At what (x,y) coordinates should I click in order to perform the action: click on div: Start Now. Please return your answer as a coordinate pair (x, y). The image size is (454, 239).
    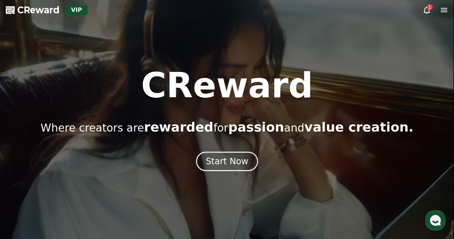
    Looking at the image, I should click on (227, 161).